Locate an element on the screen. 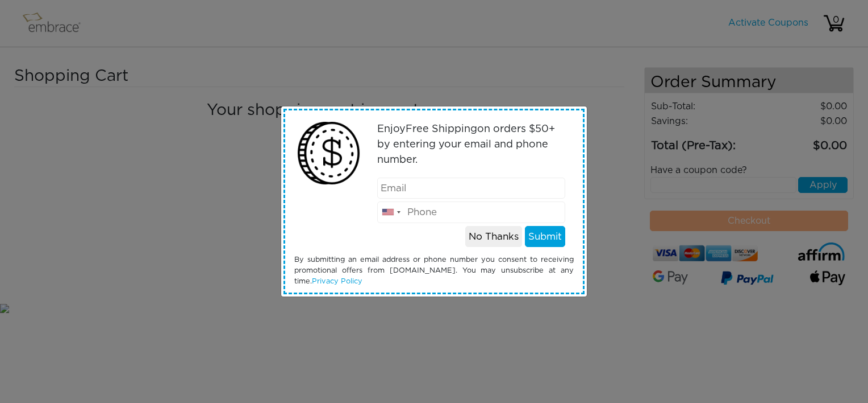  span: Free Shipping is located at coordinates (441, 129).